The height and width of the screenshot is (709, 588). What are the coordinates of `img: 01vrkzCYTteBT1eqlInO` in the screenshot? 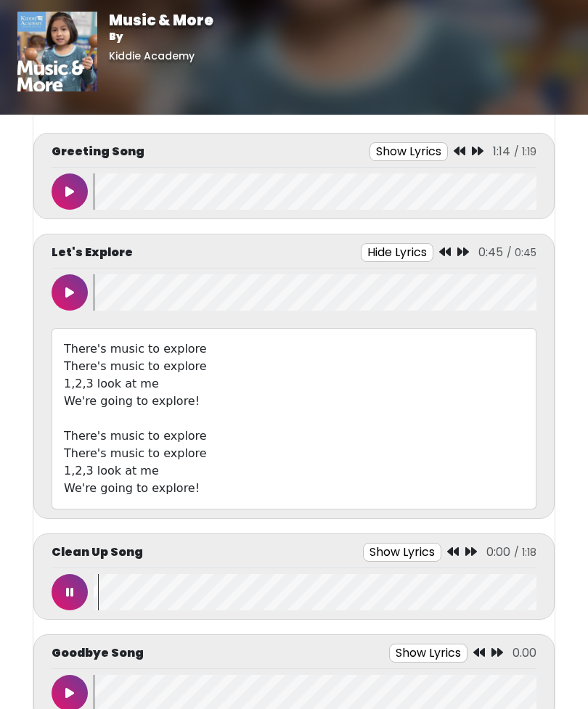 It's located at (58, 51).